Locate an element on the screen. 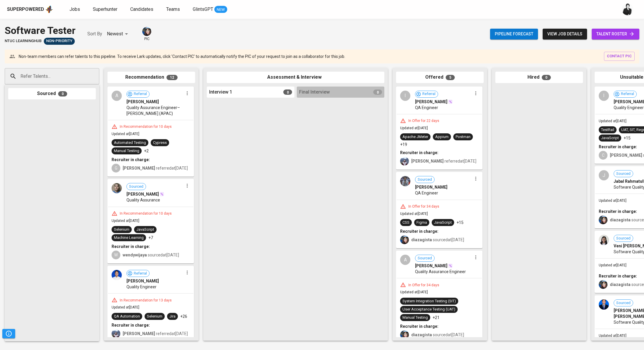  b: wendywijaya is located at coordinates (135, 255).